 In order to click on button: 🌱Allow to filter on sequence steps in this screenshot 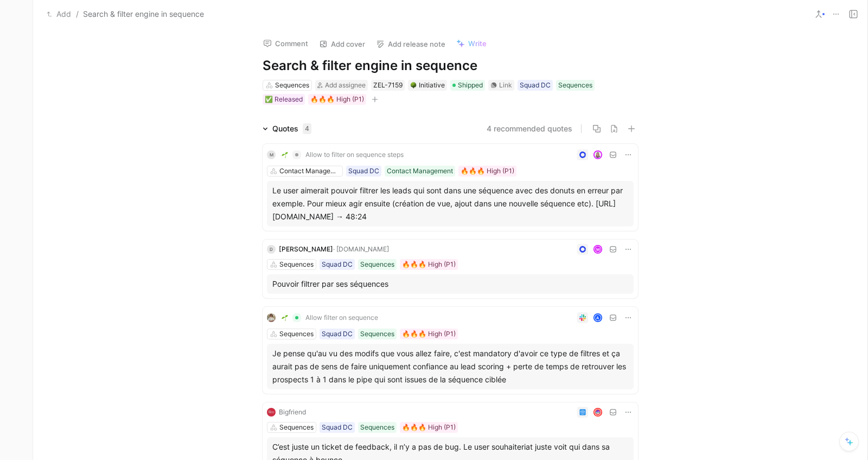, I will do `click(342, 155)`.